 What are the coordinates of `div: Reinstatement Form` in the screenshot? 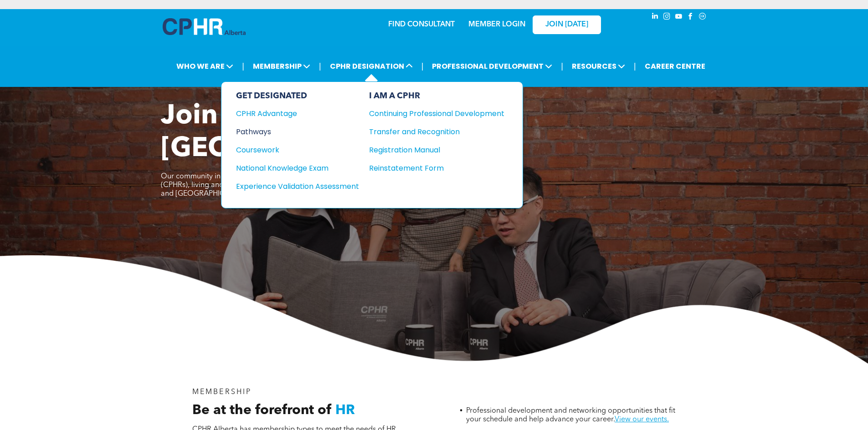 It's located at (430, 168).